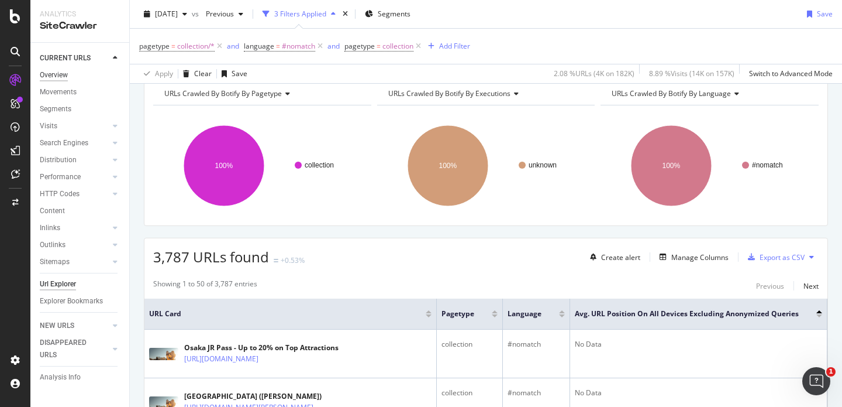 This screenshot has height=407, width=842. Describe the element at coordinates (80, 284) in the screenshot. I see `a: Url Explorer` at that location.